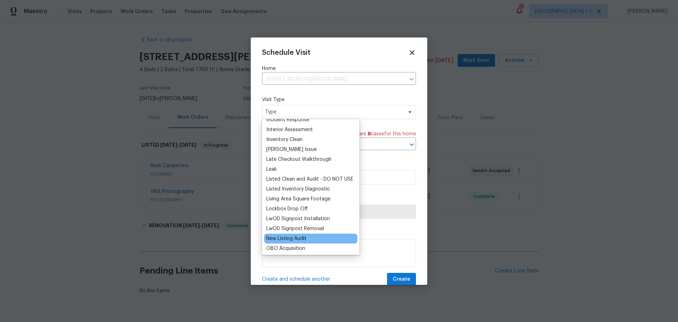 Image resolution: width=678 pixels, height=322 pixels. I want to click on div: LwOD Signpost Removal, so click(295, 228).